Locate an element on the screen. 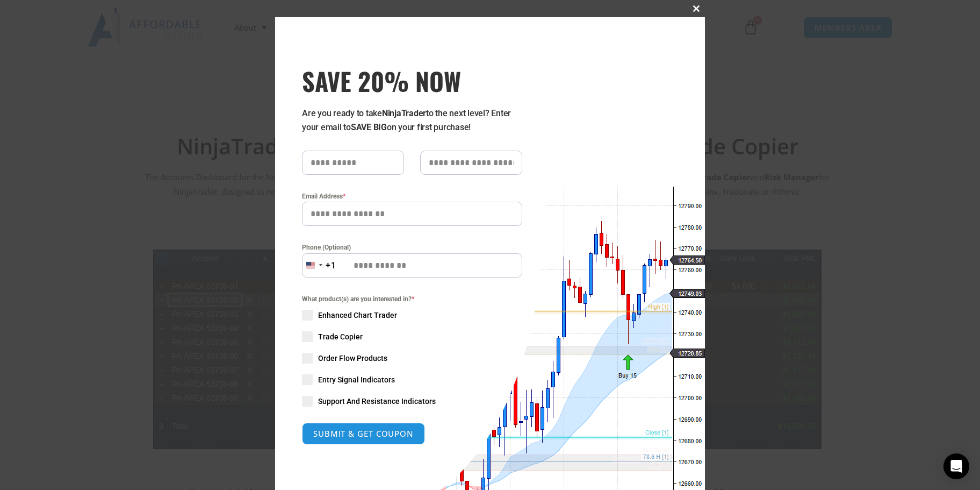  p: Are you ready to take to the next level? Enter your email to on your first purchase! is located at coordinates (412, 120).